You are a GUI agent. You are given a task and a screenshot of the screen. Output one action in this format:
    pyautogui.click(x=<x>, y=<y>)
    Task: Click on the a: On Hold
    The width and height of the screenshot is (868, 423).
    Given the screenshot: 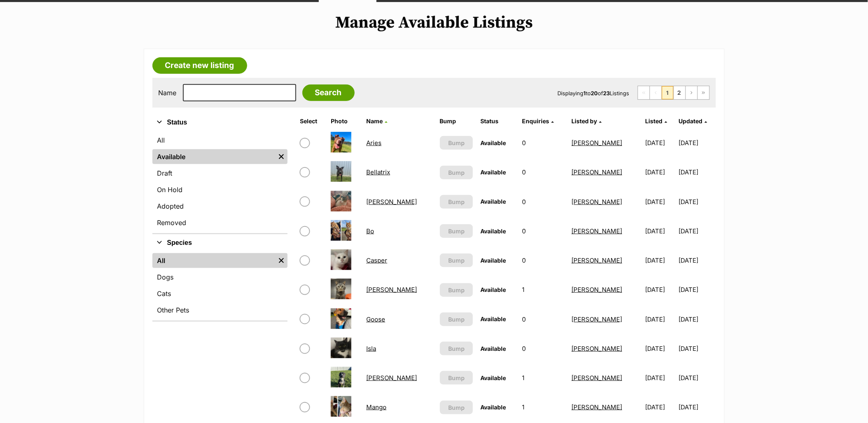 What is the action you would take?
    pyautogui.click(x=220, y=190)
    